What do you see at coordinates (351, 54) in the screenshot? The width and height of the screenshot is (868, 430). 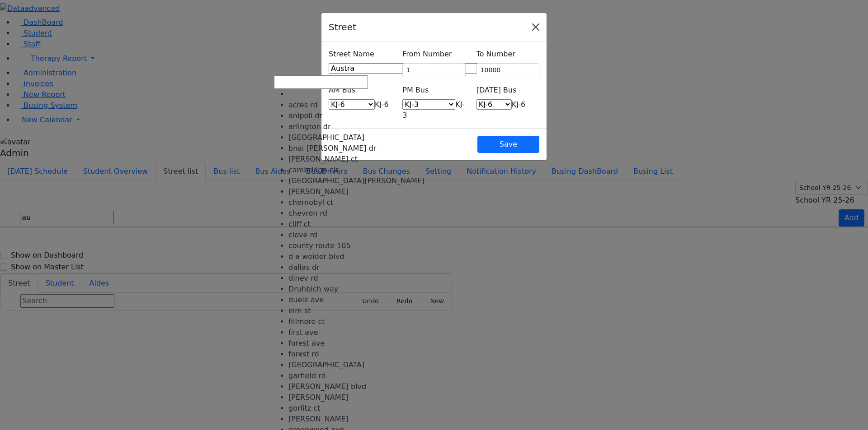 I see `label: Street Name` at bounding box center [351, 54].